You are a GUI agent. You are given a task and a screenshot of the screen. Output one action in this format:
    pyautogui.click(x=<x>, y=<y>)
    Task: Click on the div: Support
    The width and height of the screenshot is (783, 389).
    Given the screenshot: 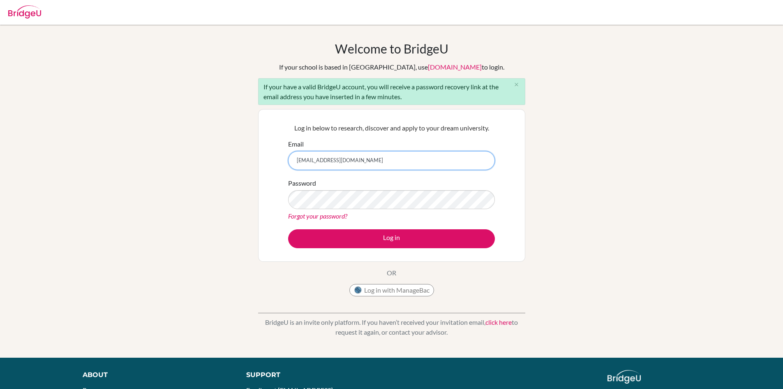 What is the action you would take?
    pyautogui.click(x=314, y=375)
    